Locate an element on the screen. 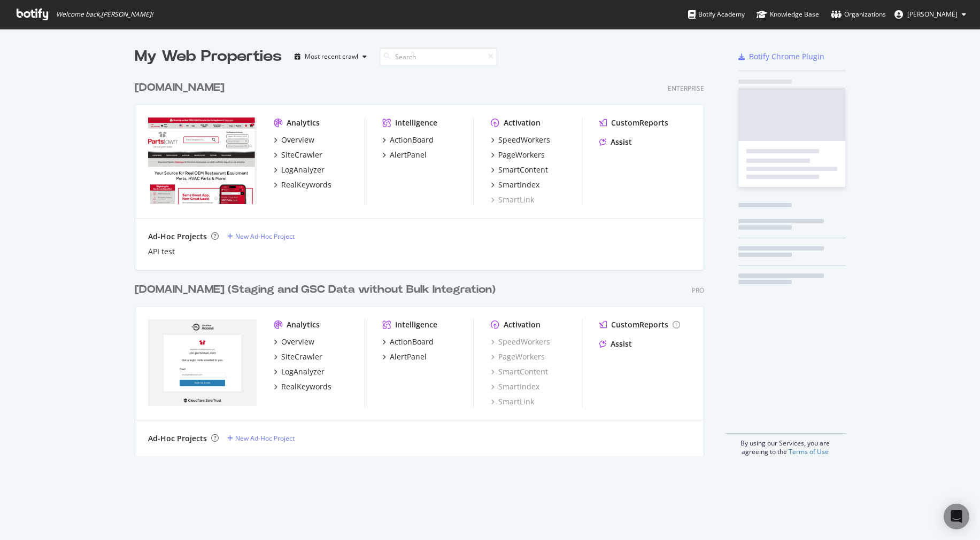 The image size is (980, 540). input: Search is located at coordinates (438, 57).